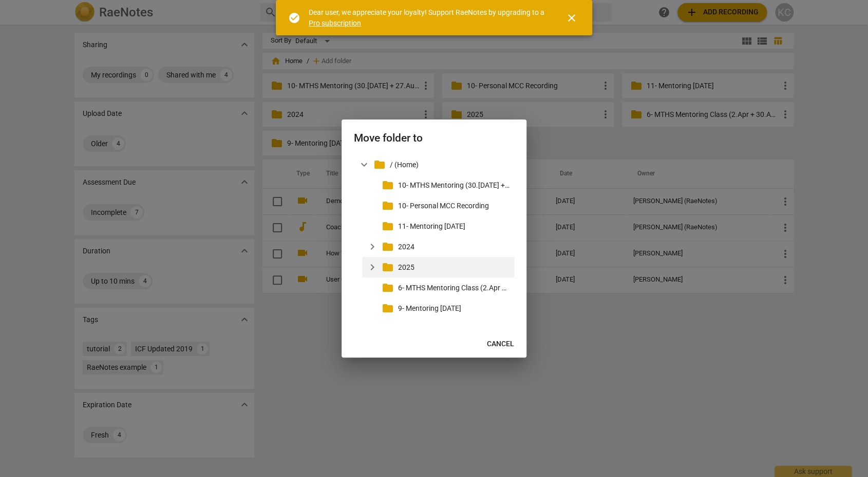 Image resolution: width=868 pixels, height=477 pixels. I want to click on p: 9- Mentoring Jul.2025, so click(454, 309).